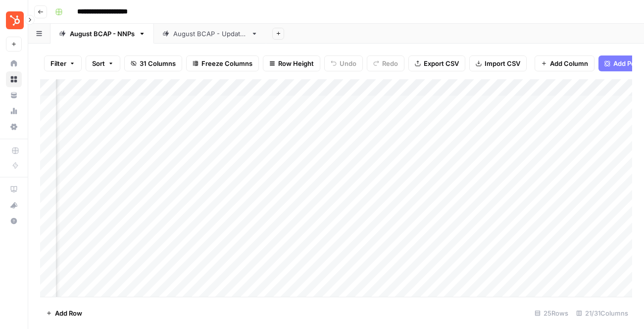  I want to click on div: 25 Rows, so click(551, 313).